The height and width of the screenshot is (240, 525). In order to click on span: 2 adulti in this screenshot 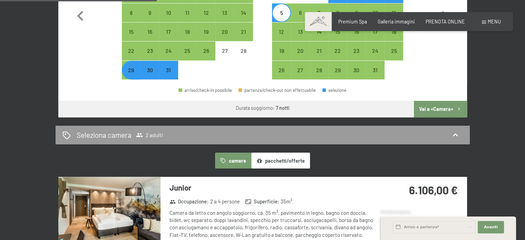, I will do `click(149, 135)`.